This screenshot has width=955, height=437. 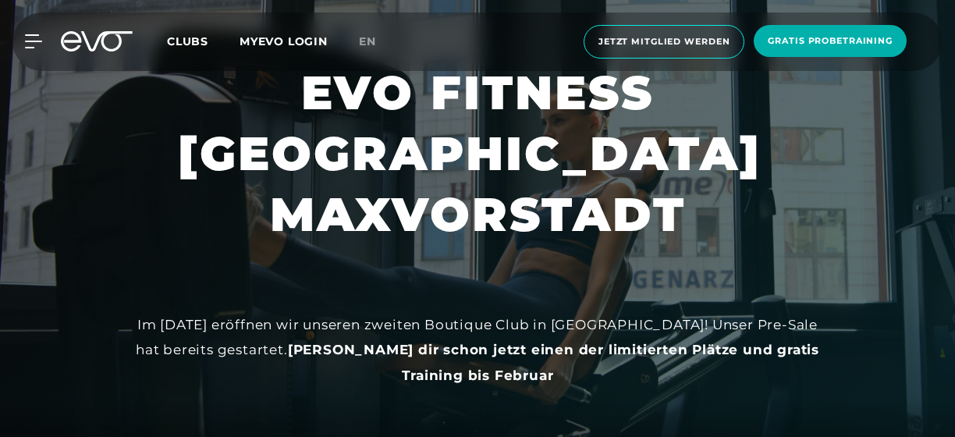 What do you see at coordinates (664, 41) in the screenshot?
I see `span: Jetzt Mitglied werden` at bounding box center [664, 41].